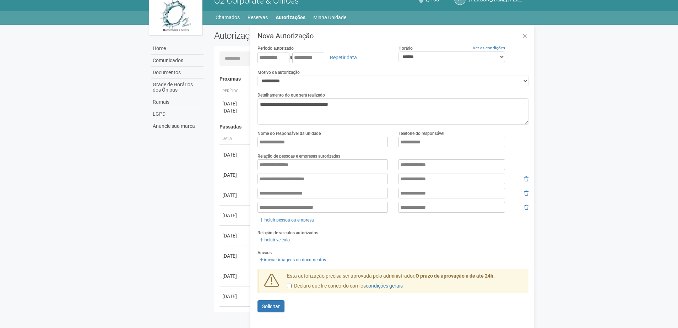  Describe the element at coordinates (421, 134) in the screenshot. I see `label: Telefone do responsável` at that location.